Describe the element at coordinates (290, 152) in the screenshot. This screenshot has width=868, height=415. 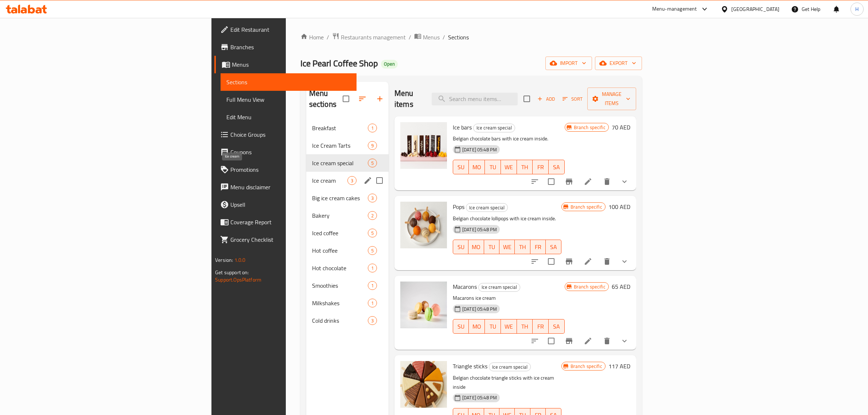
I see `span: Coupons` at that location.